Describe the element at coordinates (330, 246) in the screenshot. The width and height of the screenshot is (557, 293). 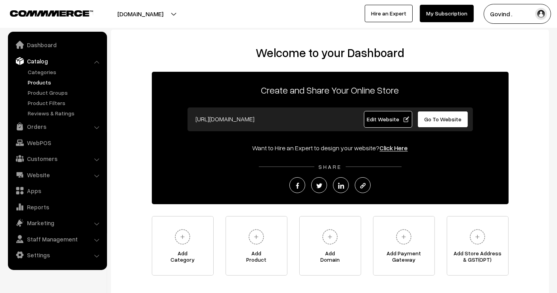
I see `a: AddDomain` at that location.